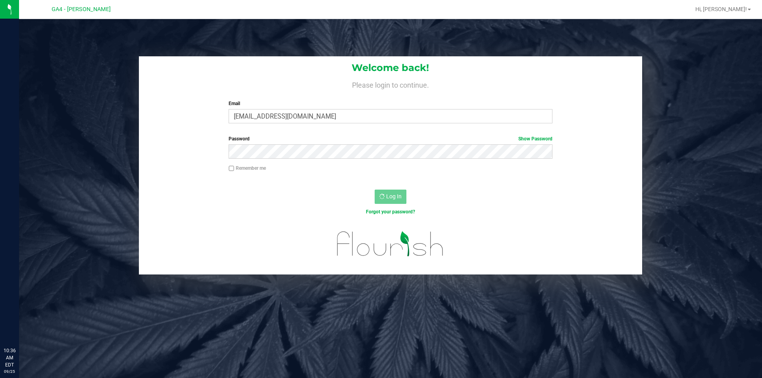  I want to click on span: Log In, so click(394, 196).